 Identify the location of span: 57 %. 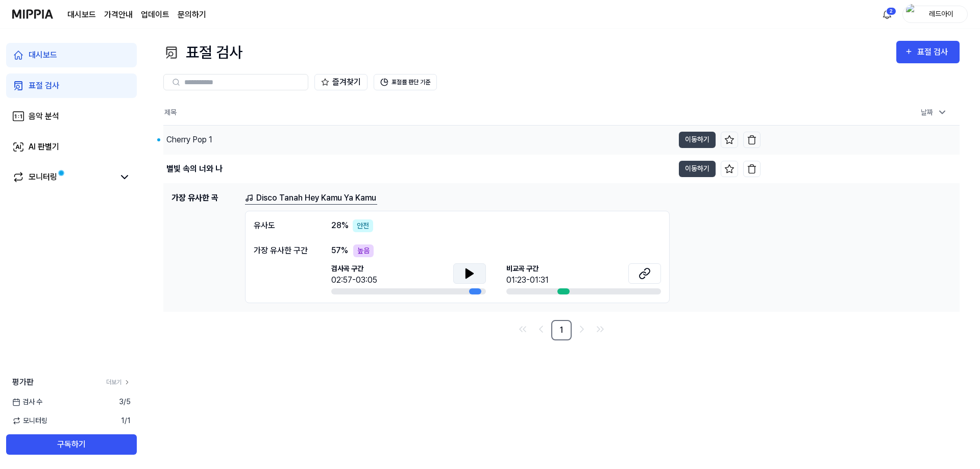
(339, 251).